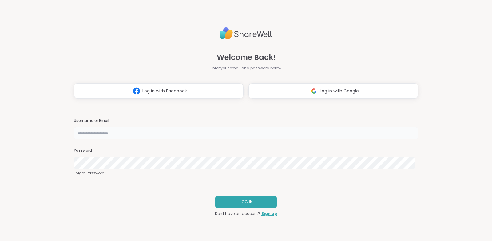 The image size is (492, 241). I want to click on span: Don't have an account?, so click(237, 214).